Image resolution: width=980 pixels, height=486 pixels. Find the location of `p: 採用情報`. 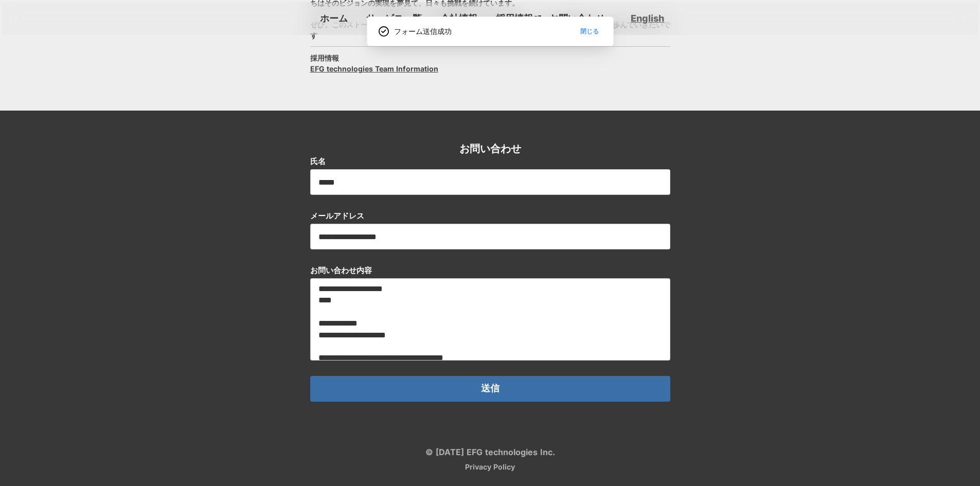

p: 採用情報 is located at coordinates (513, 18).